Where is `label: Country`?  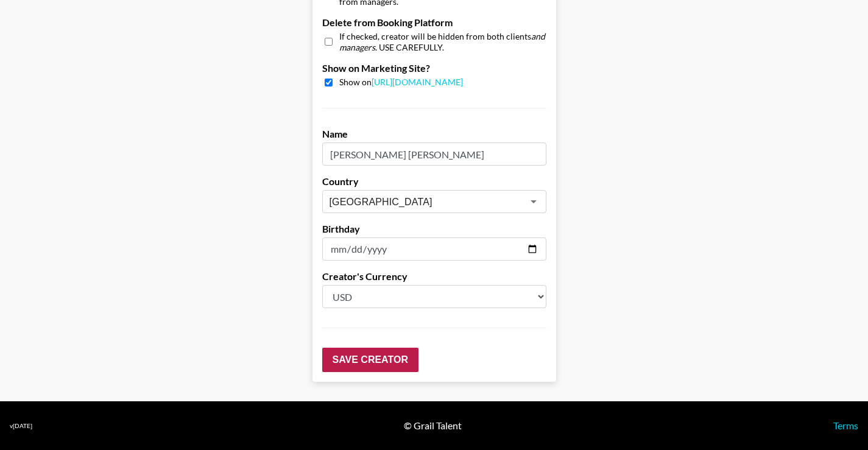 label: Country is located at coordinates (434, 181).